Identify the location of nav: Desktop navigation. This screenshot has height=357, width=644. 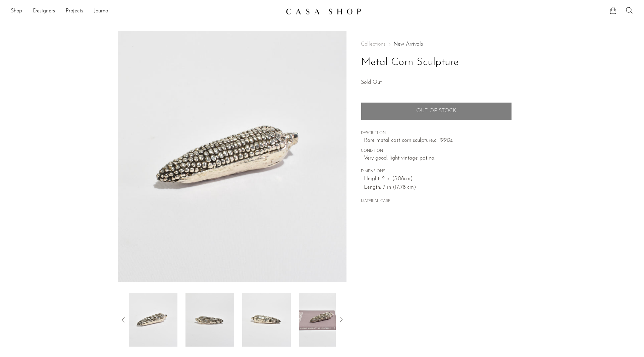
(146, 11).